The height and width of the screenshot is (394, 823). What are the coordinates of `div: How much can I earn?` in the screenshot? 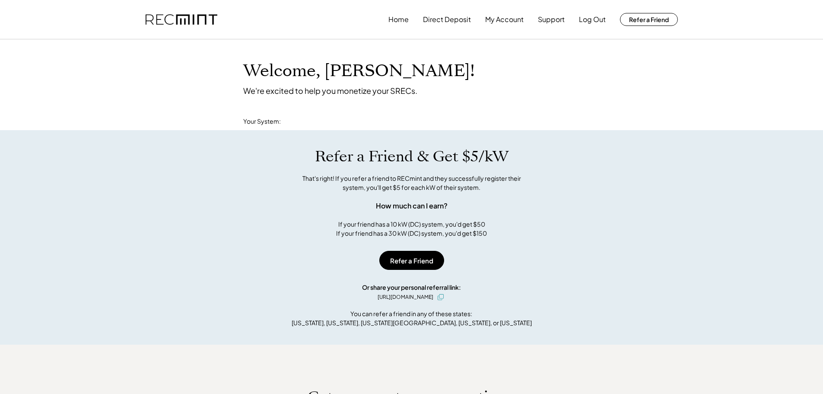 It's located at (412, 206).